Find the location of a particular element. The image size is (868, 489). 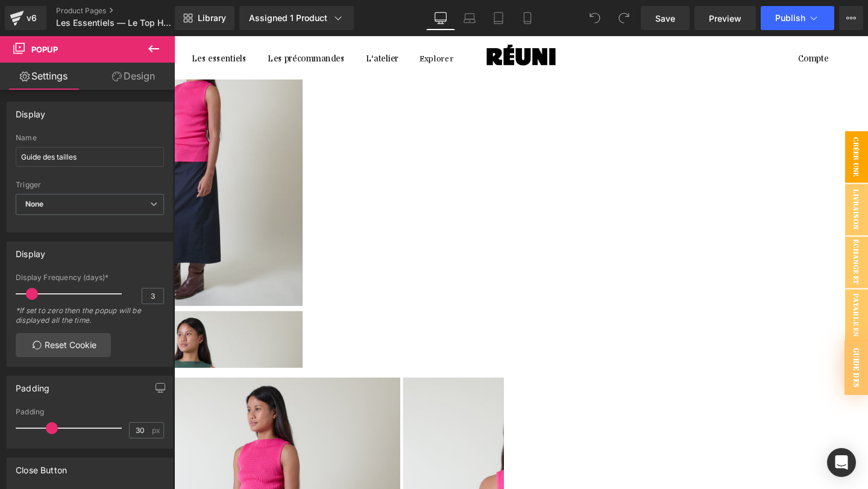

button: Redo is located at coordinates (624, 18).